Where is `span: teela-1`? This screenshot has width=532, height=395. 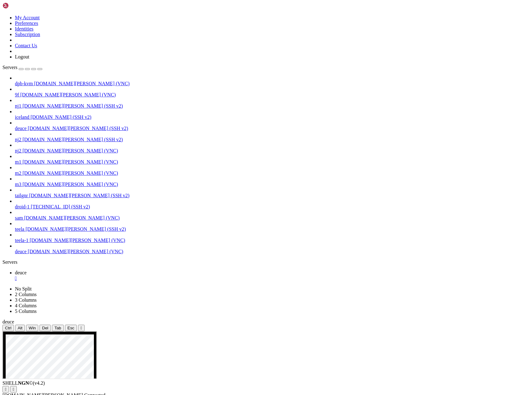 span: teela-1 is located at coordinates (22, 240).